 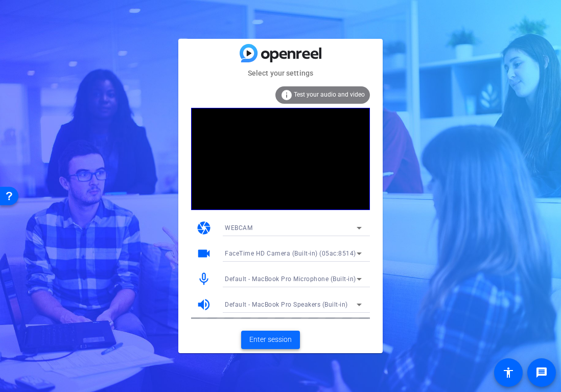 What do you see at coordinates (286, 305) in the screenshot?
I see `span: Default - MacBook Pro Speakers (Built-in)` at bounding box center [286, 305].